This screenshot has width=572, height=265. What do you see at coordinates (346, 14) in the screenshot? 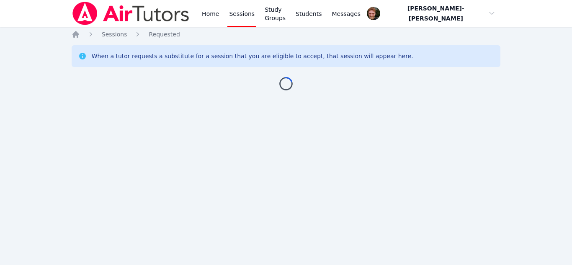
I see `span: Messages` at bounding box center [346, 14].